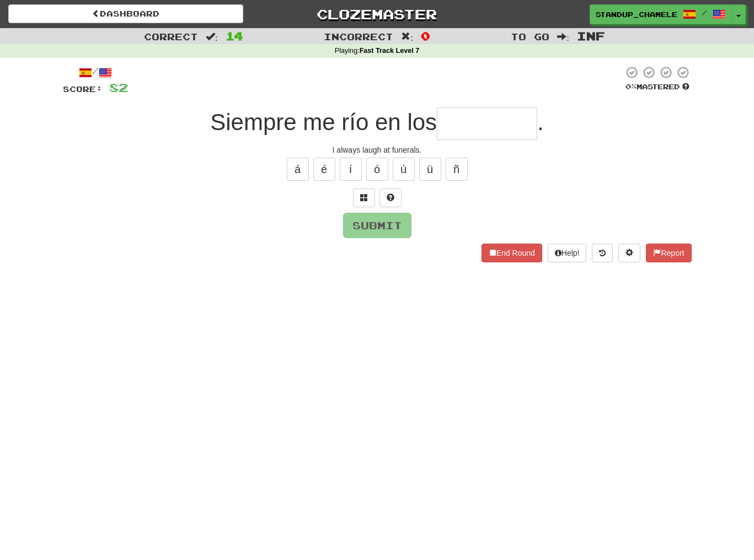  What do you see at coordinates (323, 122) in the screenshot?
I see `span: Siempre me río en los` at bounding box center [323, 122].